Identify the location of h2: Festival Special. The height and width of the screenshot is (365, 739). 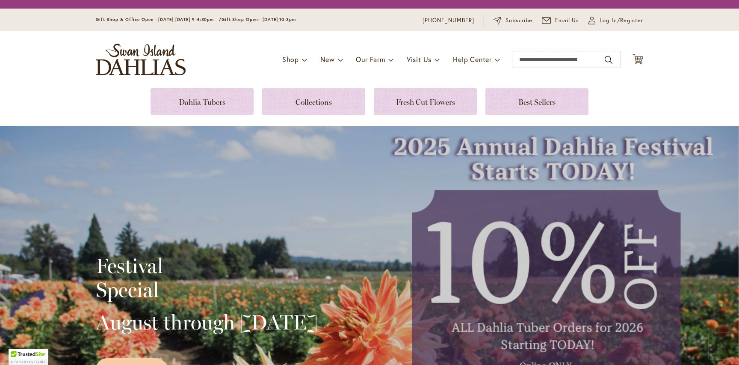
(207, 278).